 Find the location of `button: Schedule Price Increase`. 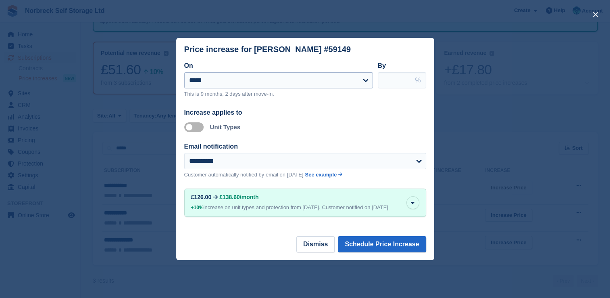

button: Schedule Price Increase is located at coordinates (382, 244).